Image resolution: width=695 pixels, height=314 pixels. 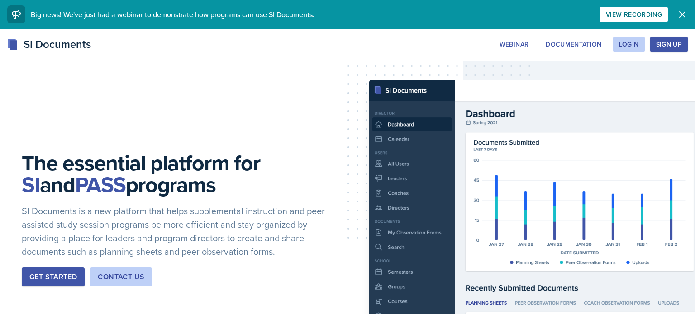 I want to click on button: Login, so click(x=629, y=44).